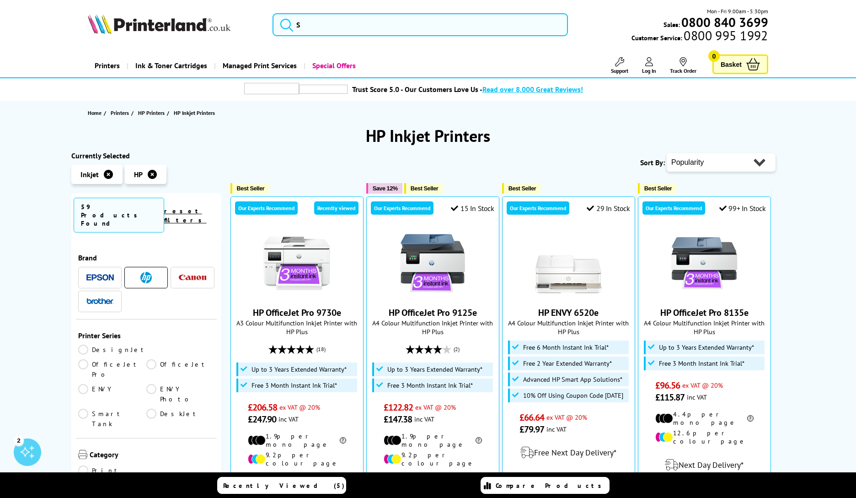 The height and width of the screenshot is (498, 856). Describe the element at coordinates (569, 263) in the screenshot. I see `img: HP ENVY 6520e` at that location.